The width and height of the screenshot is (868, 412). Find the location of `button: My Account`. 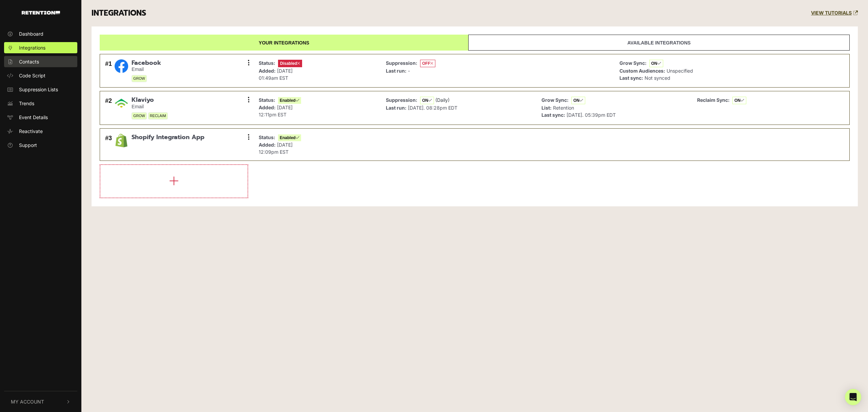

button: My Account is located at coordinates (41, 401).